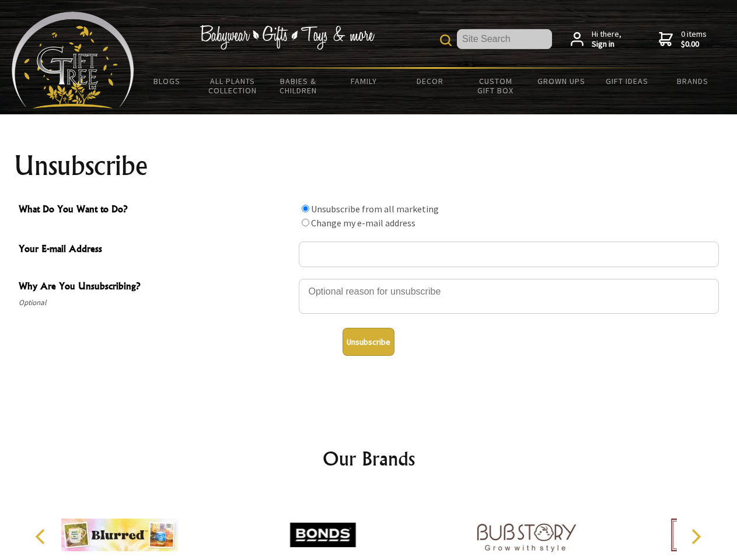  Describe the element at coordinates (627, 81) in the screenshot. I see `a: Gift Ideas` at that location.